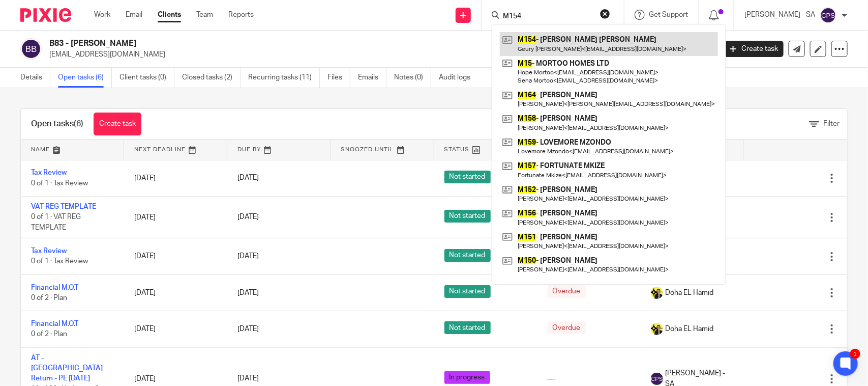 This screenshot has height=386, width=868. Describe the element at coordinates (669, 15) in the screenshot. I see `span: Get Support` at that location.